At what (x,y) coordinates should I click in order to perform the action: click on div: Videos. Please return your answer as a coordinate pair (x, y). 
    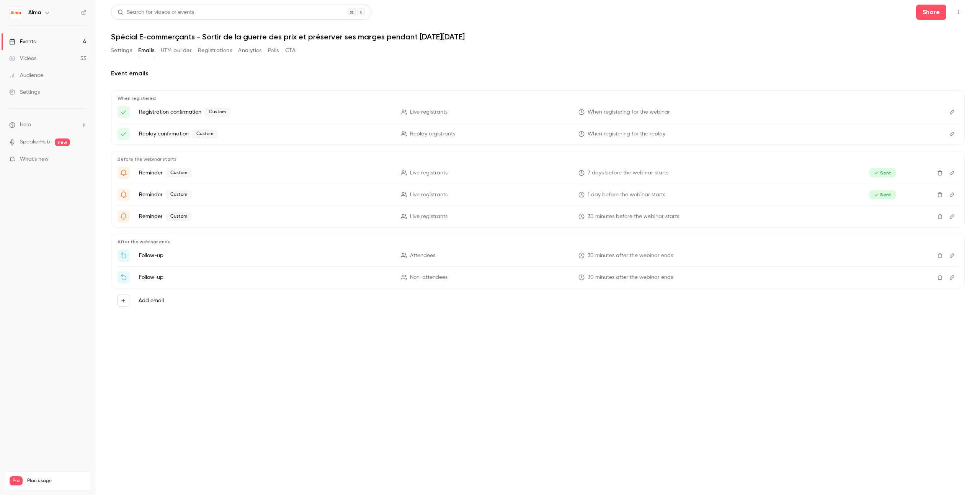
    Looking at the image, I should click on (22, 58).